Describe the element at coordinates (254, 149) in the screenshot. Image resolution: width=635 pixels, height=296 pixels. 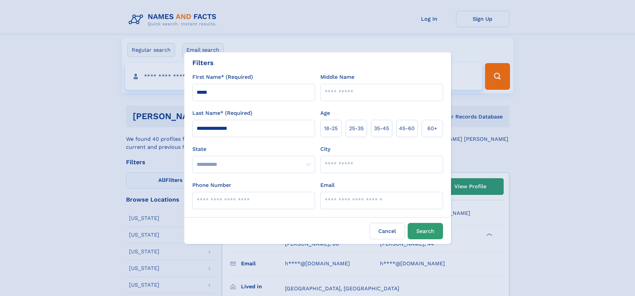
I see `label: State` at that location.